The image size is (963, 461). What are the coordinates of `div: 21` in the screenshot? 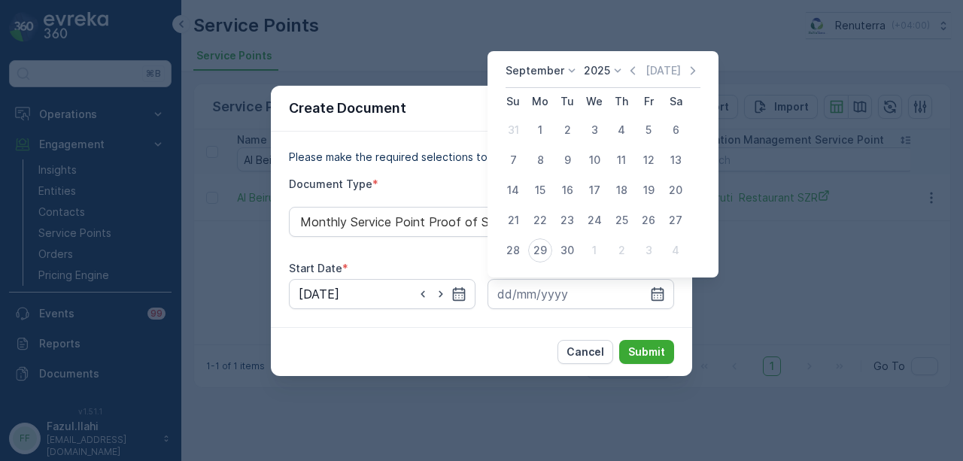 It's located at (513, 221).